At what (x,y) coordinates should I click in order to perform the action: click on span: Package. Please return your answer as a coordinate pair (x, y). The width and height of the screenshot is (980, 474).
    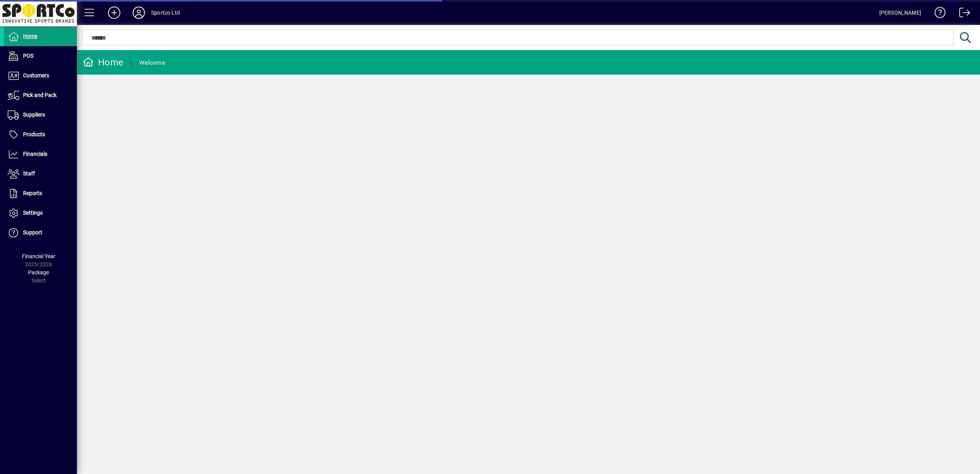
    Looking at the image, I should click on (38, 272).